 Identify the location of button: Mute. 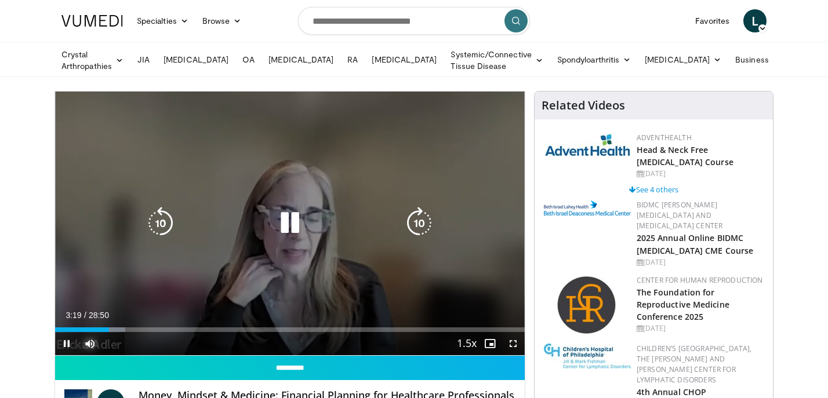
(90, 344).